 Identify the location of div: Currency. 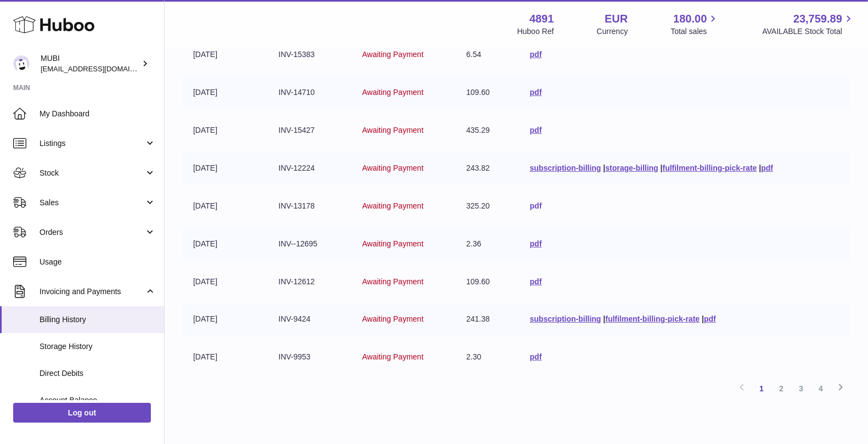
(612, 31).